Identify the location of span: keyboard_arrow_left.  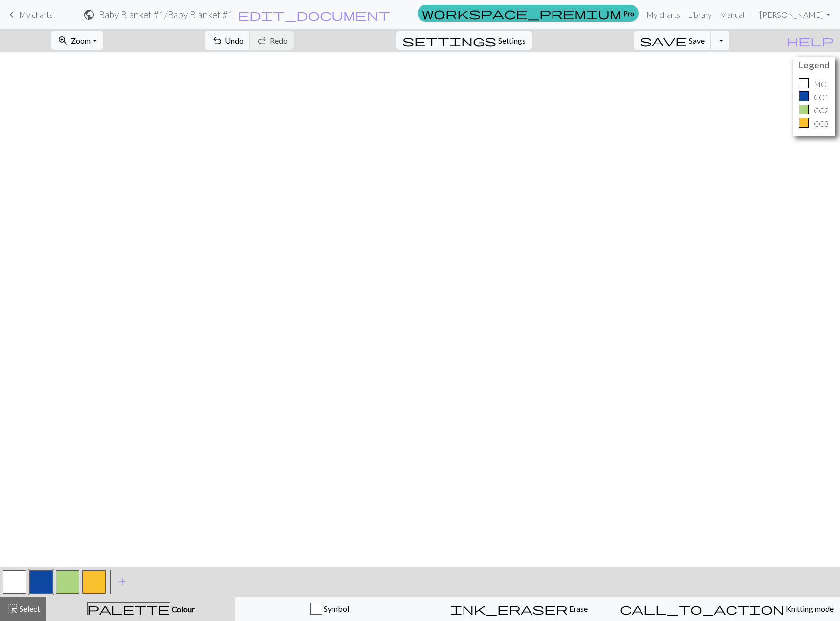
(12, 14).